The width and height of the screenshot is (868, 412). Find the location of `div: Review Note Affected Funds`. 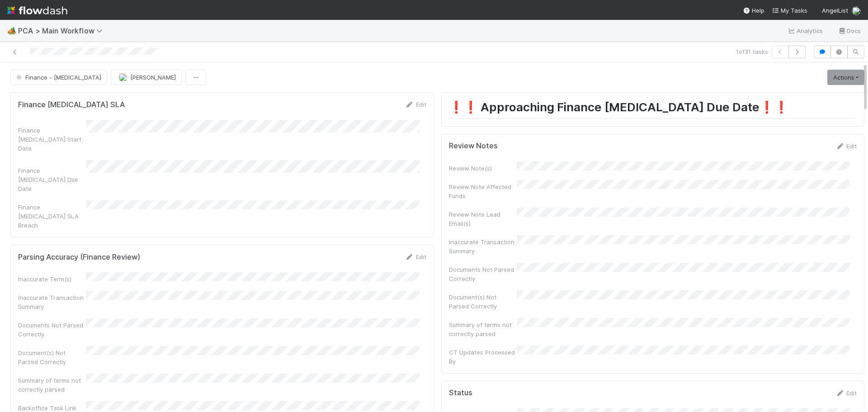

div: Review Note Affected Funds is located at coordinates (483, 191).